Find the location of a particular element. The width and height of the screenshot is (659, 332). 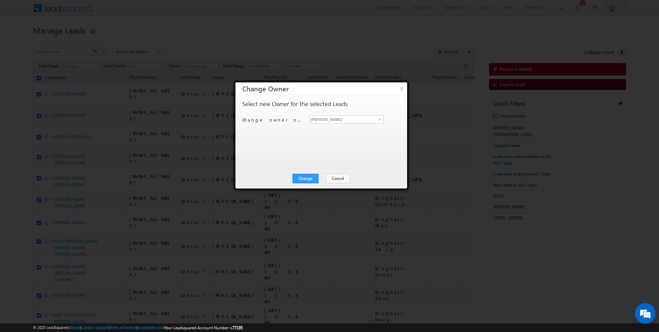

span: 77195 is located at coordinates (238, 328).